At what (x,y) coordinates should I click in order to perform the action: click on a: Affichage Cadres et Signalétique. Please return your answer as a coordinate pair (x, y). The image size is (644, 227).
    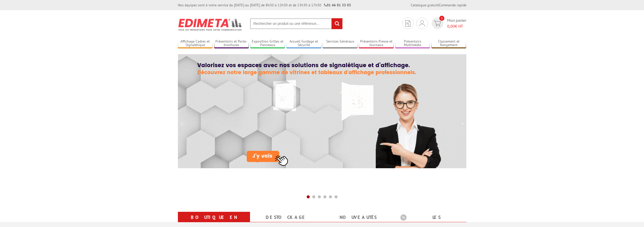
    Looking at the image, I should click on (195, 43).